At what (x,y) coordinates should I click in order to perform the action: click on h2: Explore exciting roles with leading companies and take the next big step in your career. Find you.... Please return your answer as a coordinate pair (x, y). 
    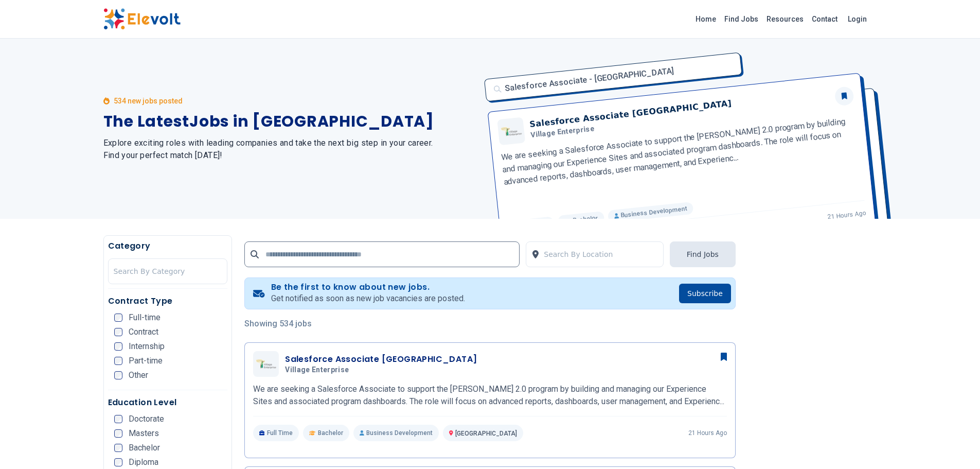
    Looking at the image, I should click on (291, 149).